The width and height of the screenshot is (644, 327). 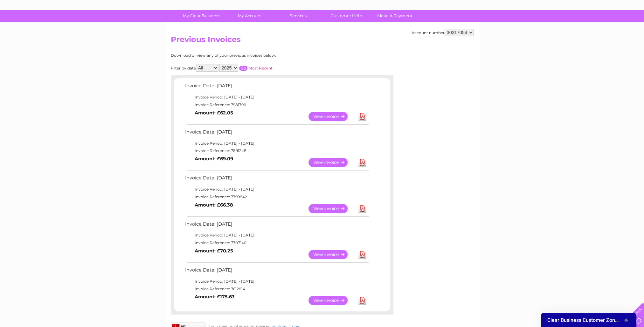 What do you see at coordinates (546, 7) in the screenshot?
I see `a: 0333 014 3131` at bounding box center [546, 7].